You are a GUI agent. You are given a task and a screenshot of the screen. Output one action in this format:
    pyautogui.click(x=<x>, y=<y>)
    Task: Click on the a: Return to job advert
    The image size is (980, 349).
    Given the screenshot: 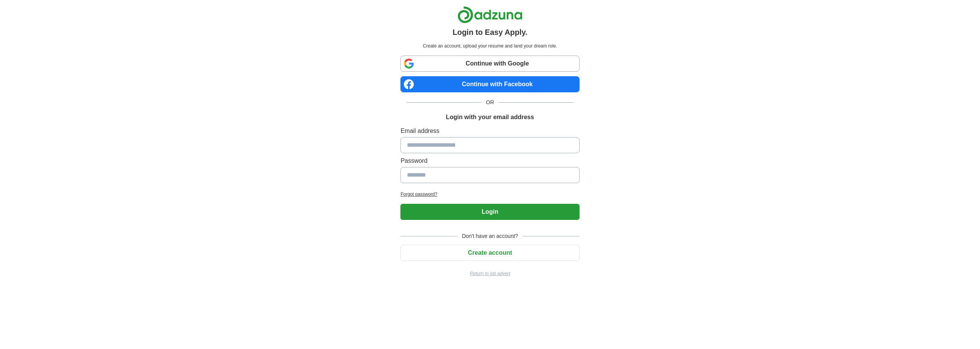 What is the action you would take?
    pyautogui.click(x=490, y=274)
    